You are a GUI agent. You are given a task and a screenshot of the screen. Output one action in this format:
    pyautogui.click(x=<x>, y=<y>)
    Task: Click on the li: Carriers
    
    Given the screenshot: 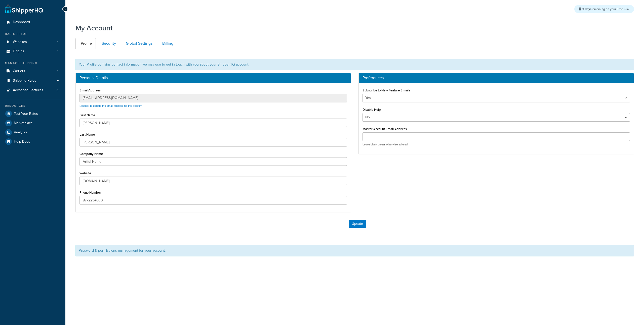 What is the action you would take?
    pyautogui.click(x=33, y=71)
    